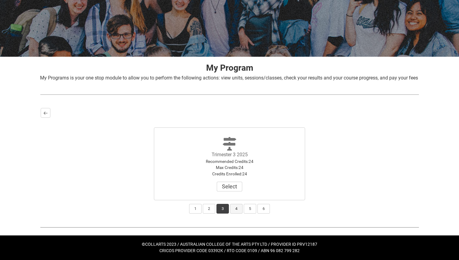 Image resolution: width=459 pixels, height=260 pixels. I want to click on button: 5, so click(250, 209).